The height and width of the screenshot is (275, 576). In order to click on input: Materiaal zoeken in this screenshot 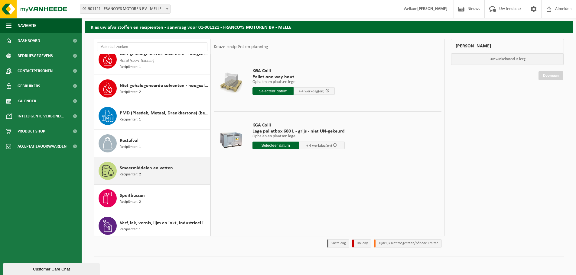, I will do `click(152, 47)`.